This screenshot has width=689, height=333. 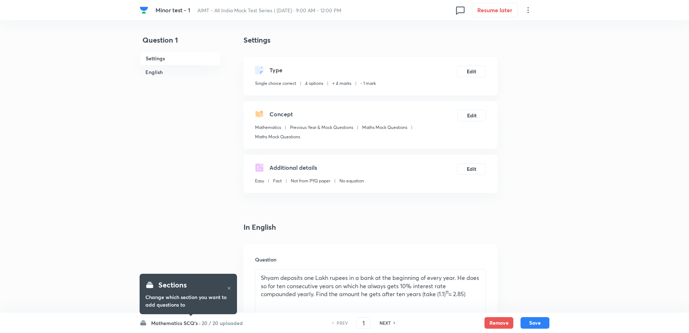 What do you see at coordinates (370, 227) in the screenshot?
I see `h4: In English` at bounding box center [370, 227].